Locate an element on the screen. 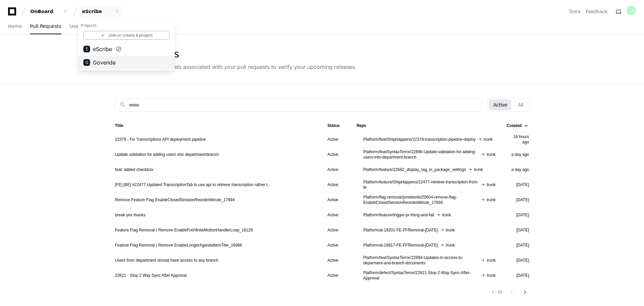 This screenshot has width=644, height=306. a: Users from department should have access to any branch is located at coordinates (167, 260).